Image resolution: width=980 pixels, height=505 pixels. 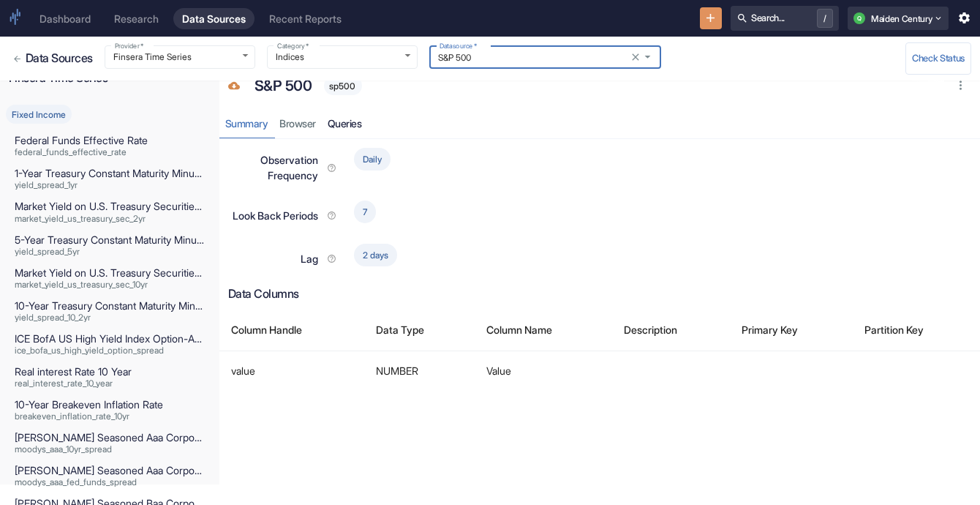 I want to click on label: Datasource, so click(x=459, y=46).